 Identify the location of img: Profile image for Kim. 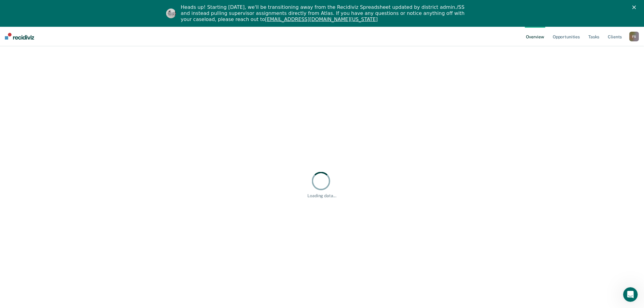
(171, 13).